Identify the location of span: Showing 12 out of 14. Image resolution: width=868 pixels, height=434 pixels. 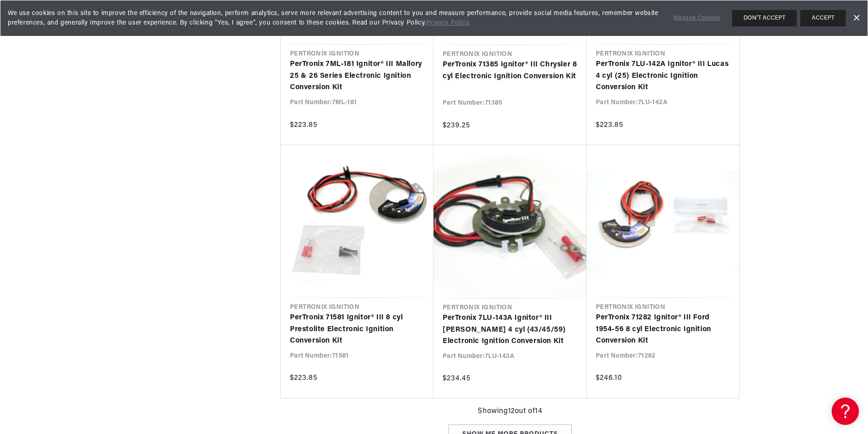
(510, 412).